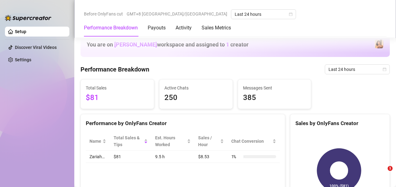 This screenshot has height=187, width=396. What do you see at coordinates (157, 28) in the screenshot?
I see `div: Payouts` at bounding box center [157, 28].